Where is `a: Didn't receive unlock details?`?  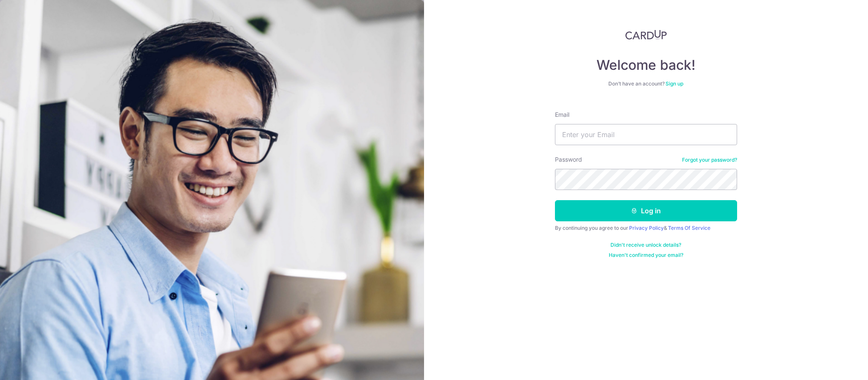 a: Didn't receive unlock details? is located at coordinates (646, 245).